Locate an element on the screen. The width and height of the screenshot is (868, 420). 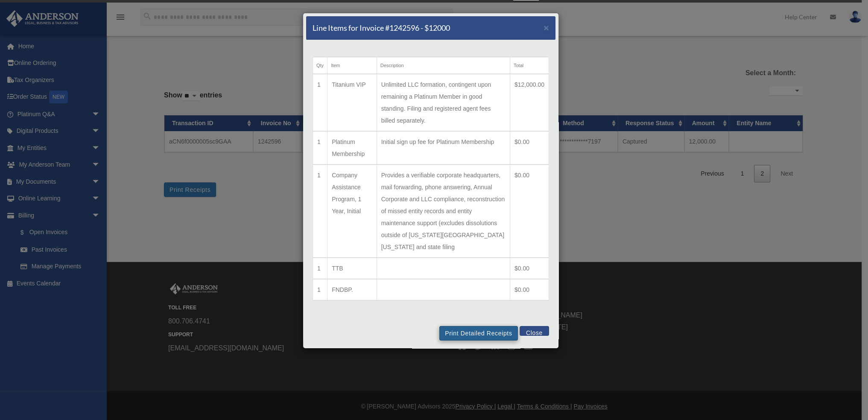
th: Total is located at coordinates (529, 66).